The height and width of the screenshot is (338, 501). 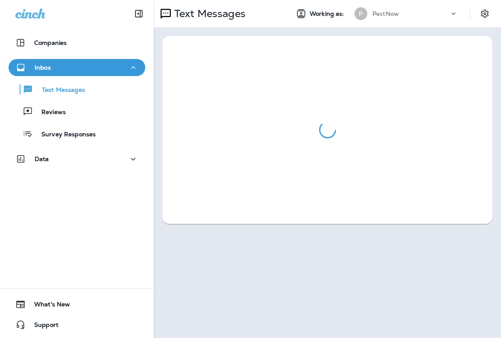 What do you see at coordinates (77, 111) in the screenshot?
I see `button: Reviews` at bounding box center [77, 111].